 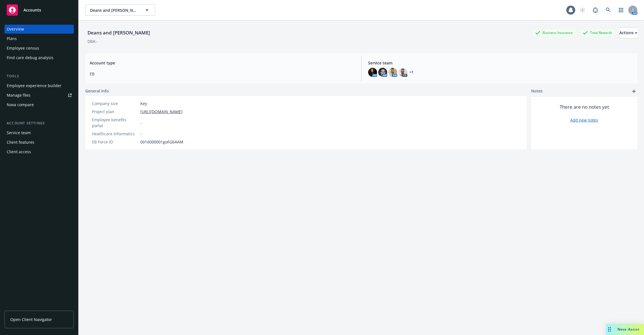 I want to click on a: add, so click(x=634, y=92).